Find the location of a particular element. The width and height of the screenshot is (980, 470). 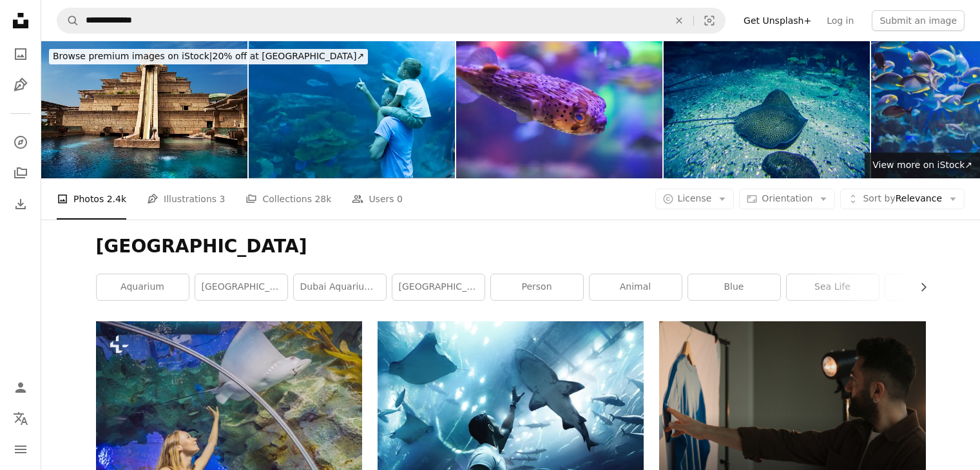

button: Visual search is located at coordinates (709, 21).